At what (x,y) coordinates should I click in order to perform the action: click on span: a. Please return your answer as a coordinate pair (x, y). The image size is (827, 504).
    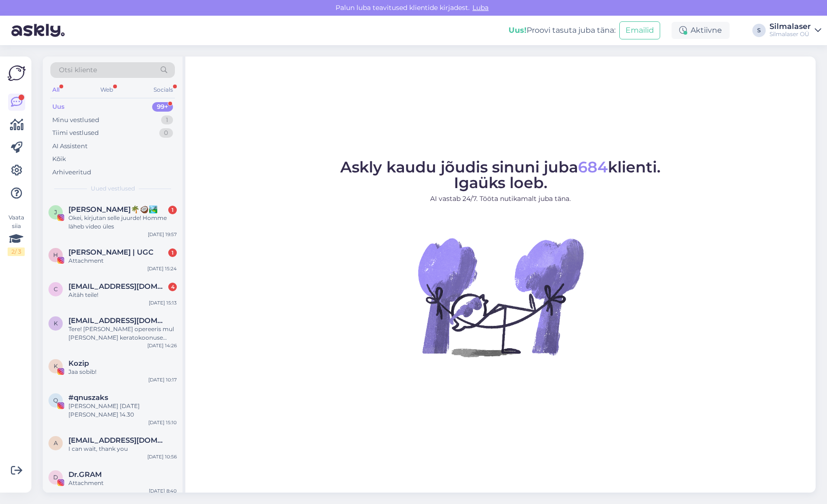
    Looking at the image, I should click on (56, 443).